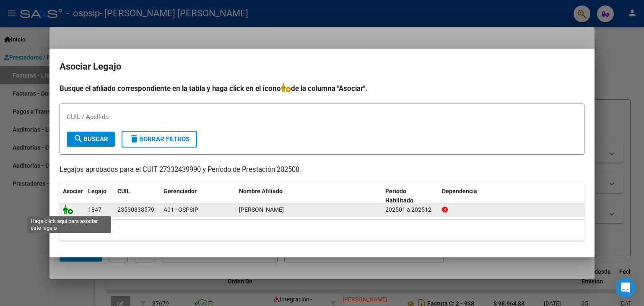 This screenshot has height=306, width=644. I want to click on p: Legajos aprobados para el CUIT 27332439990 y Período de Prestación 202508, so click(322, 170).